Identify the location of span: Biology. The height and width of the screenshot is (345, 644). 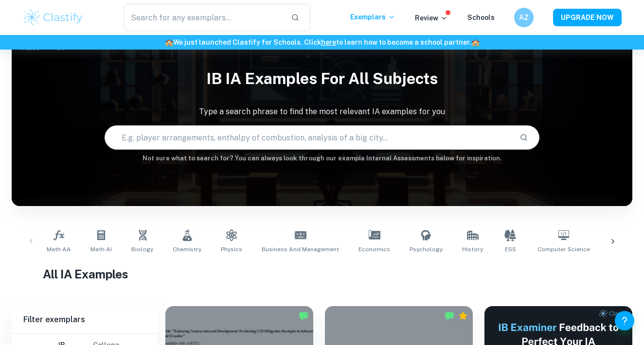
(142, 249).